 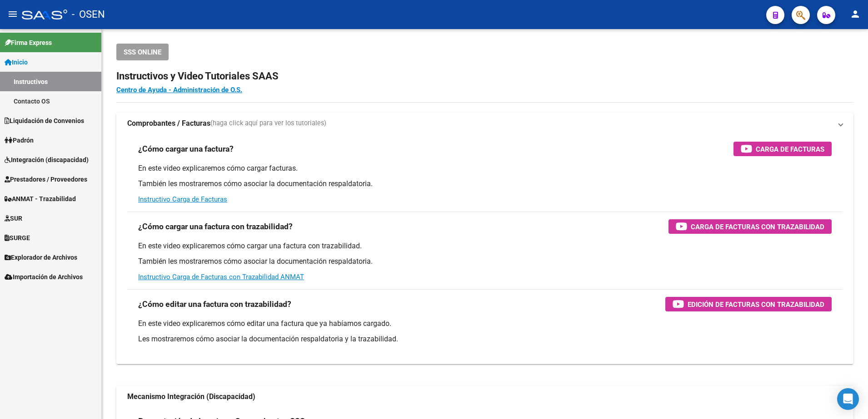 What do you see at coordinates (44, 277) in the screenshot?
I see `span: Importación de Archivos` at bounding box center [44, 277].